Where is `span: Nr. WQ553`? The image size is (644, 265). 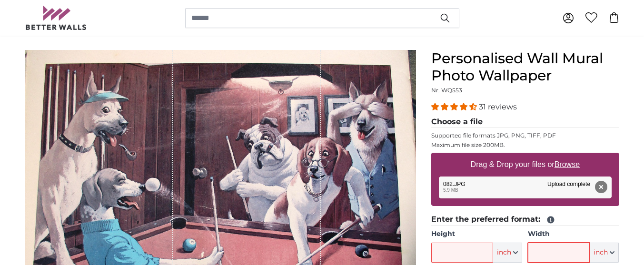 span: Nr. WQ553 is located at coordinates (446, 90).